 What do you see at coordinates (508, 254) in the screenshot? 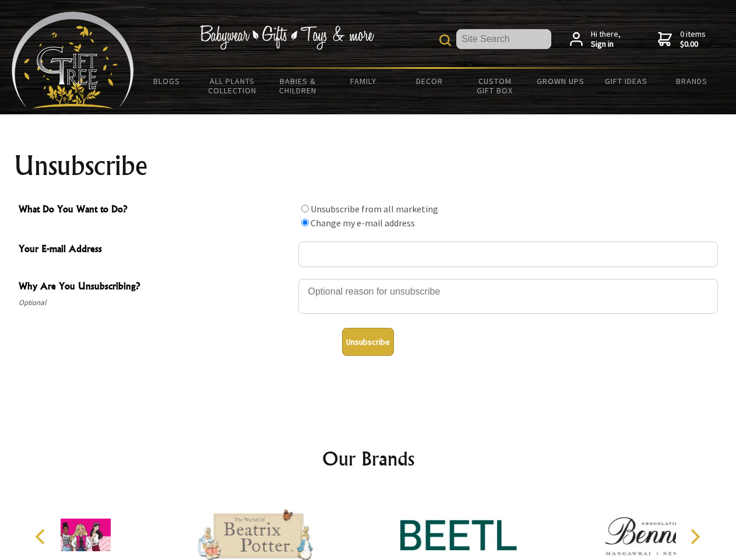
I see `input: Your E-mail Address` at bounding box center [508, 254].